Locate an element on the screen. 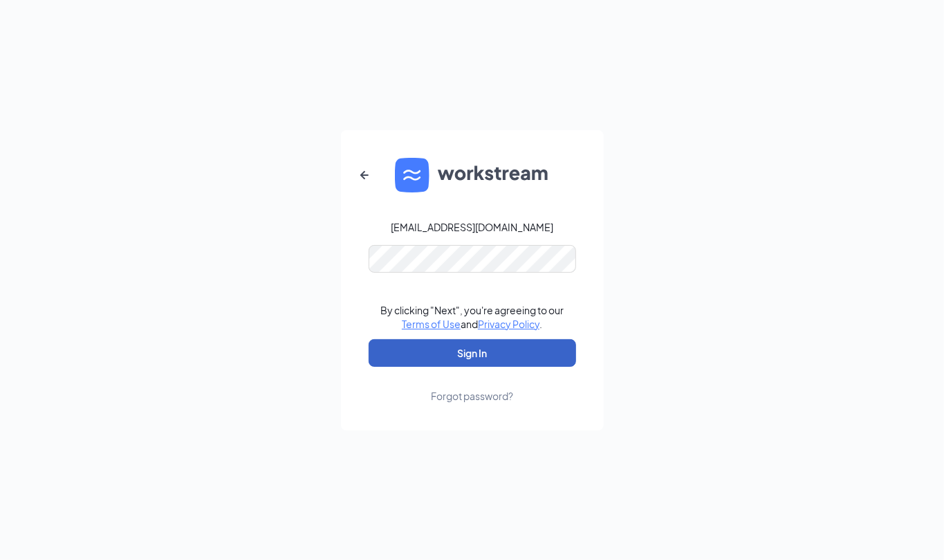  img: WS logo and Workstream text is located at coordinates (472, 175).